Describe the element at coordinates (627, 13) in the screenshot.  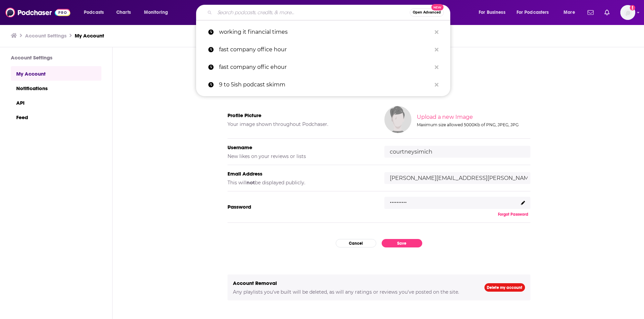
I see `img: User Profile` at that location.